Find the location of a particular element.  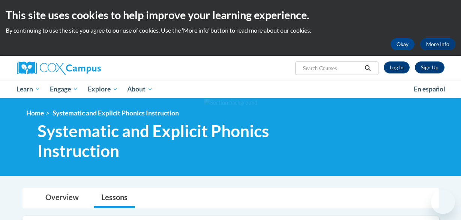

input: Search Courses is located at coordinates (332, 68).